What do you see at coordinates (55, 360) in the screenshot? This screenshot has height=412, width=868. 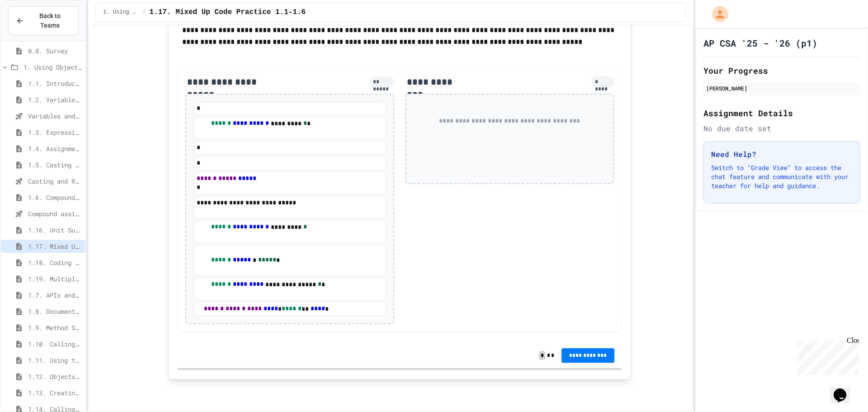 I see `span: 1.11. Using the Math Class` at bounding box center [55, 360].